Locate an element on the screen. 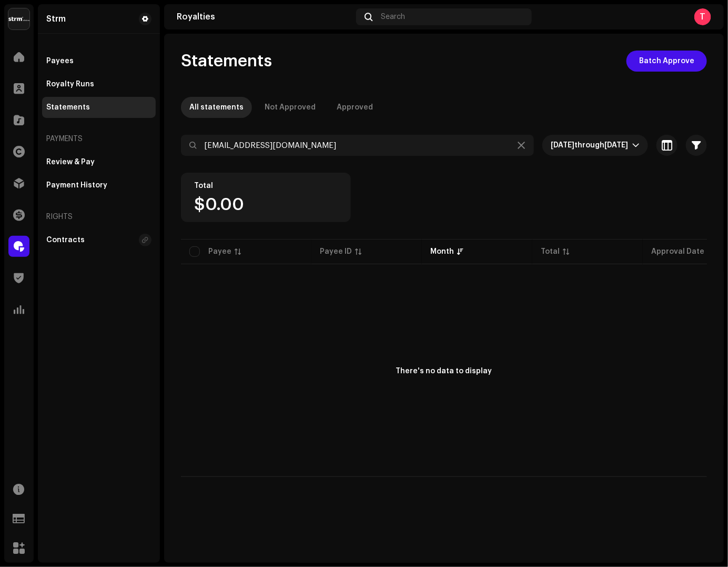  re-m-nav-item: Royalty Runs is located at coordinates (99, 84).